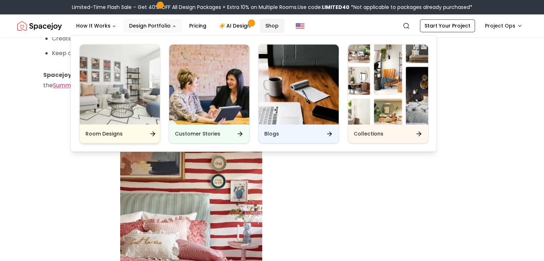 This screenshot has height=261, width=544. I want to click on button: Project Ops, so click(503, 26).